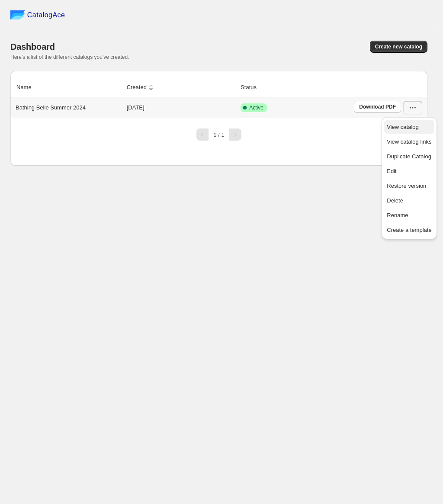 Image resolution: width=443 pixels, height=504 pixels. Describe the element at coordinates (256, 108) in the screenshot. I see `span: Active` at that location.